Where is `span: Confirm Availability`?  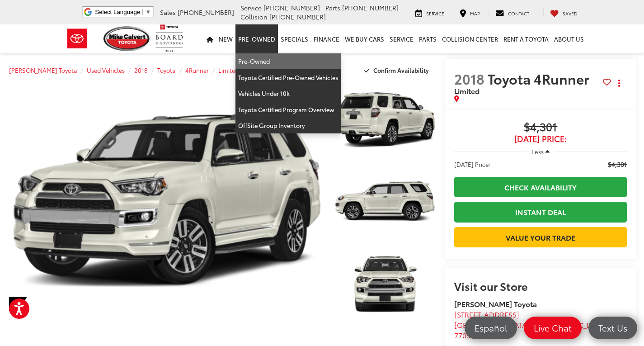 span: Confirm Availability is located at coordinates (401, 70).